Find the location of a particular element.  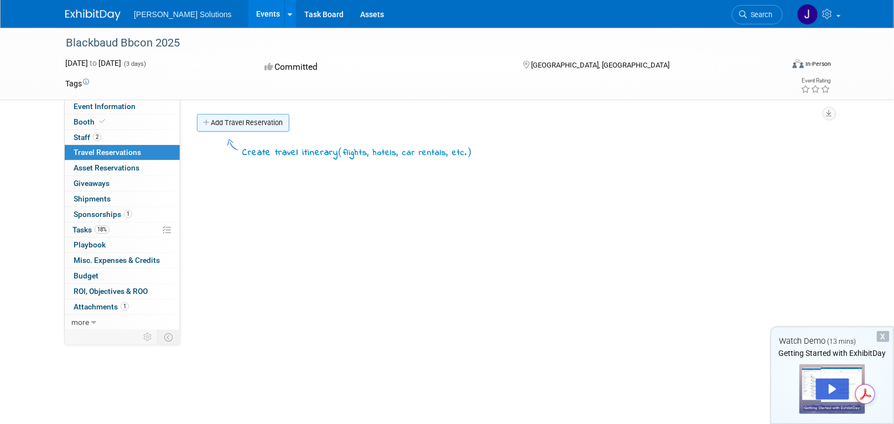

a: Search is located at coordinates (758, 14).